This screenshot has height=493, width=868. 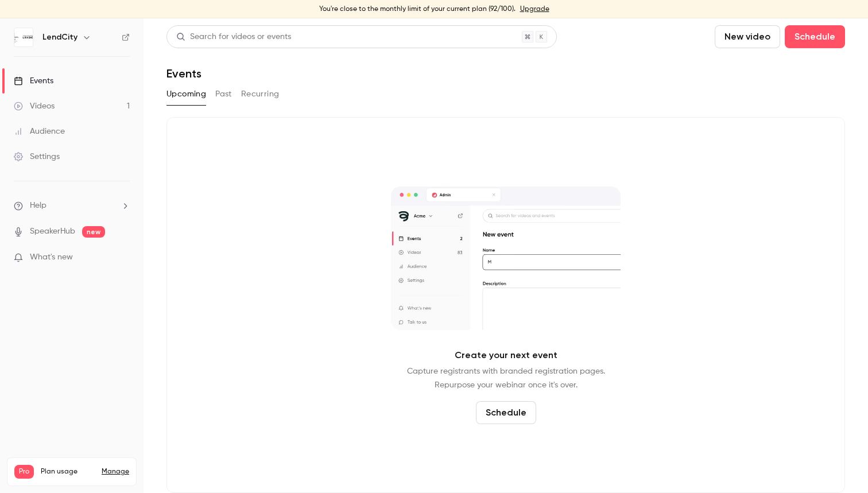 What do you see at coordinates (68, 472) in the screenshot?
I see `span: Plan usage` at bounding box center [68, 472].